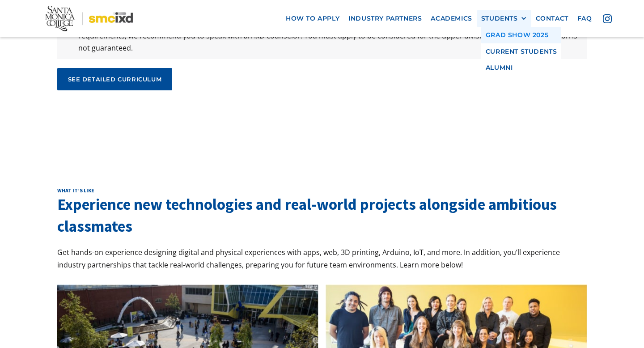 This screenshot has height=348, width=644. Describe the element at coordinates (322, 259) in the screenshot. I see `p: Get hands-on experience designing digital and physical experiences with apps, web, 3D printing, A...` at that location.